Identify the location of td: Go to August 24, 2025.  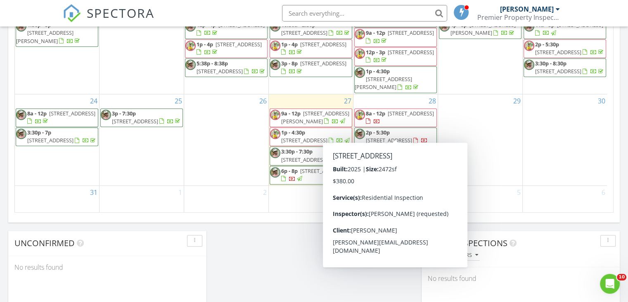
(57, 139).